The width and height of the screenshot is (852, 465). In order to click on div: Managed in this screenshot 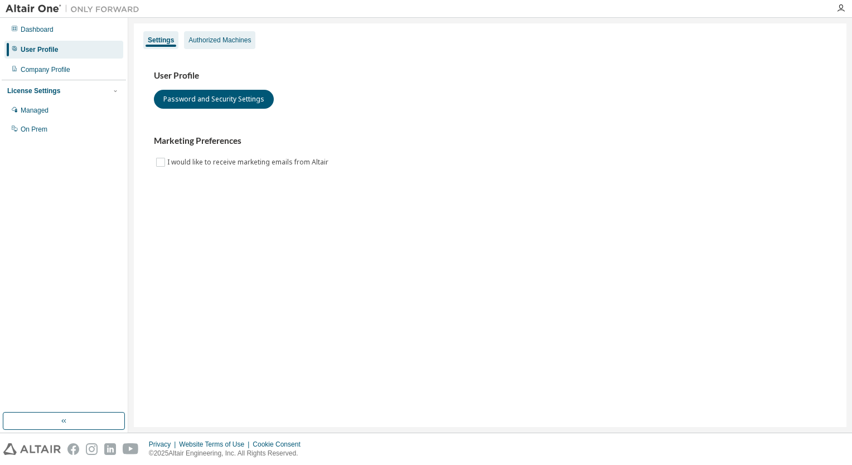, I will do `click(35, 110)`.